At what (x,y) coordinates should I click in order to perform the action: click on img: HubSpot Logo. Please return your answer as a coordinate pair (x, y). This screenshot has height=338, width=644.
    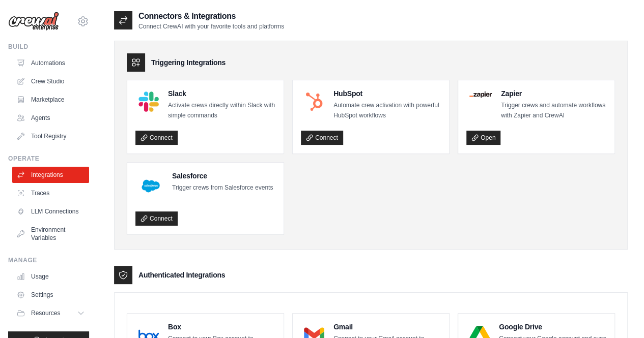
    Looking at the image, I should click on (314, 102).